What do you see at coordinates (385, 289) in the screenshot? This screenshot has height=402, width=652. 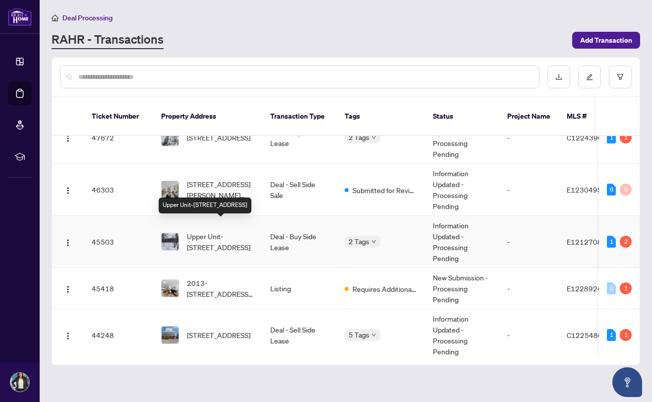 I see `span: Requires Additional Docs` at bounding box center [385, 289].